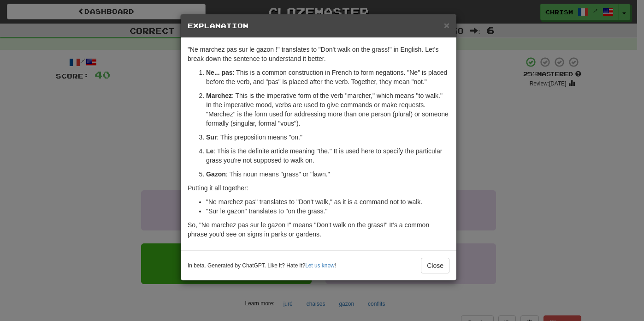  Describe the element at coordinates (319, 229) in the screenshot. I see `p: So, "Ne marchez pas sur le gazon !" means "Don't walk on the grass!" It’s a common phrase you'd s...` at that location.